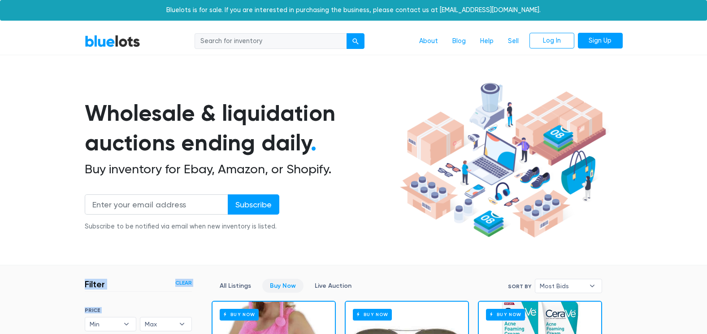 This screenshot has width=707, height=334. I want to click on a: Blog, so click(459, 41).